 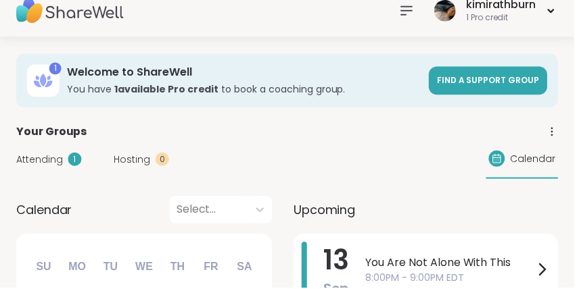 What do you see at coordinates (245, 90) in the screenshot?
I see `h3: You have to book a coaching group.` at bounding box center [245, 90].